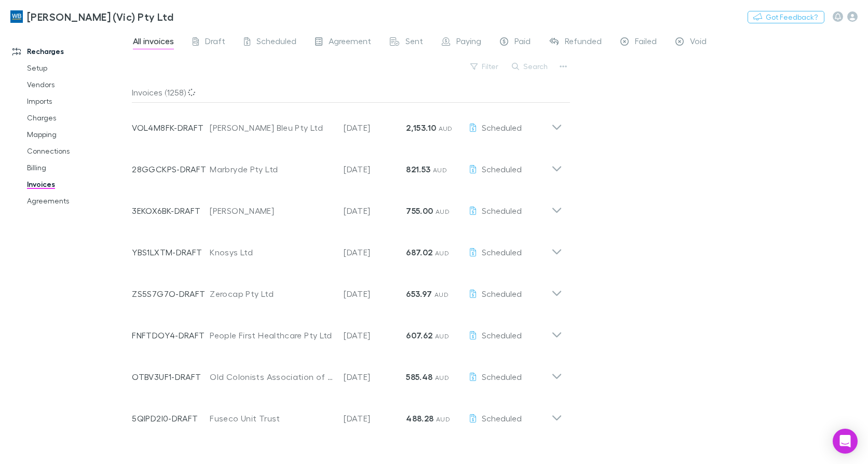 The image size is (868, 464). Describe the element at coordinates (77, 135) in the screenshot. I see `a: Mapping` at that location.